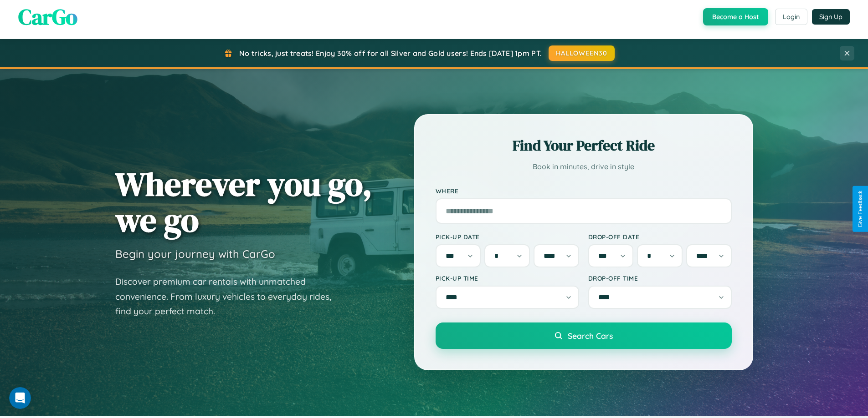 This screenshot has width=868, height=418. Describe the element at coordinates (660, 237) in the screenshot. I see `label: Drop-off Date` at that location.